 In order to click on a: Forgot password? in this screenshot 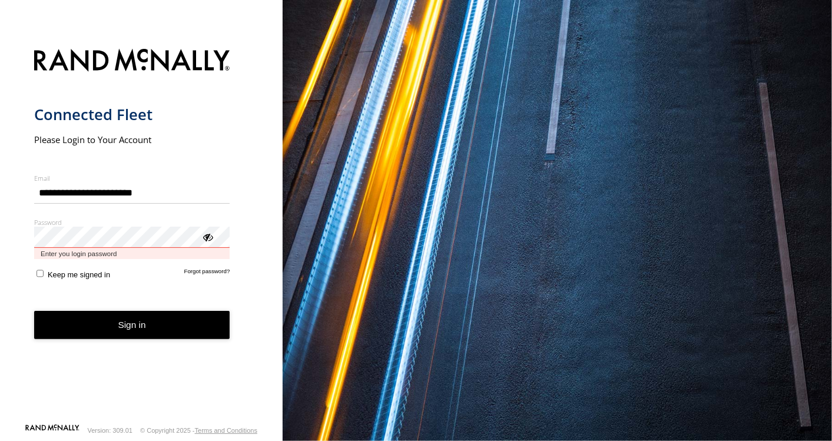, I will do `click(207, 273)`.